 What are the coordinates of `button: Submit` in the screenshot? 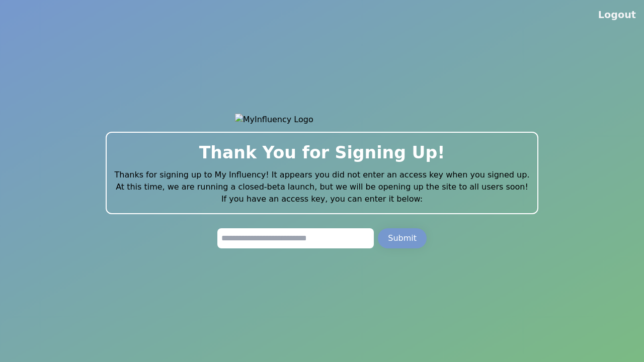 It's located at (402, 238).